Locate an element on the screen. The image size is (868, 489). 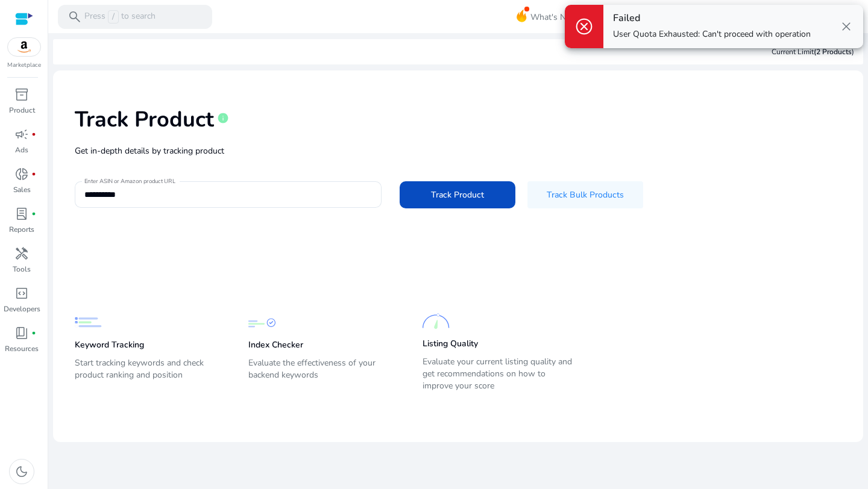
img: amazon.svg is located at coordinates (24, 47).